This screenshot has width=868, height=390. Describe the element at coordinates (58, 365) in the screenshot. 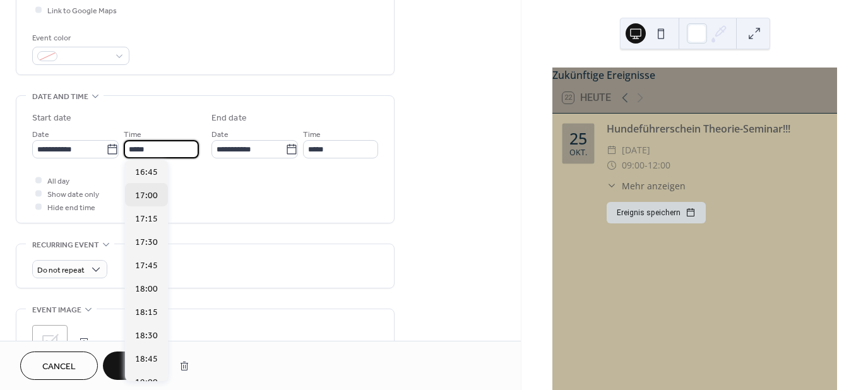

I see `button: Cancel` at that location.